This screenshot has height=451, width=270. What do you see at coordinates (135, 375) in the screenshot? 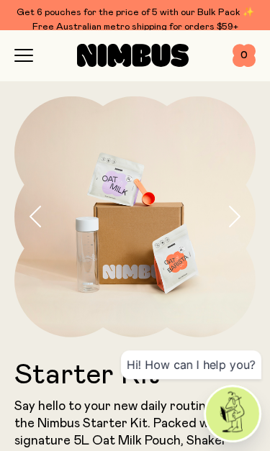
I see `h1: Starter Kit` at bounding box center [135, 375].